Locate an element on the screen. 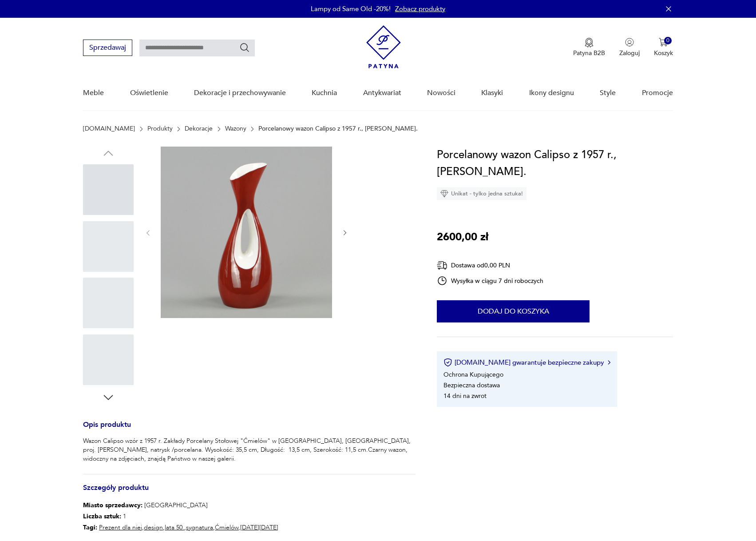  a: Nowości is located at coordinates (441, 93).